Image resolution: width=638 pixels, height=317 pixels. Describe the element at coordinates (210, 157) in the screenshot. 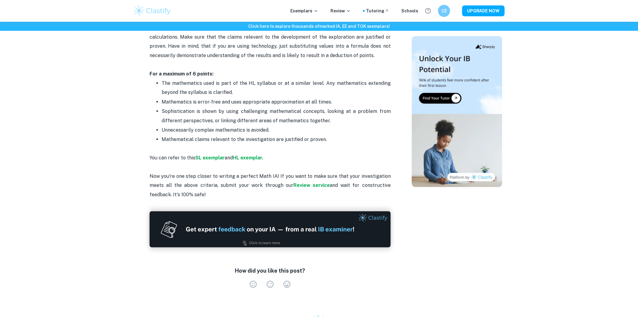

I see `a: SL exemplar` at that location.